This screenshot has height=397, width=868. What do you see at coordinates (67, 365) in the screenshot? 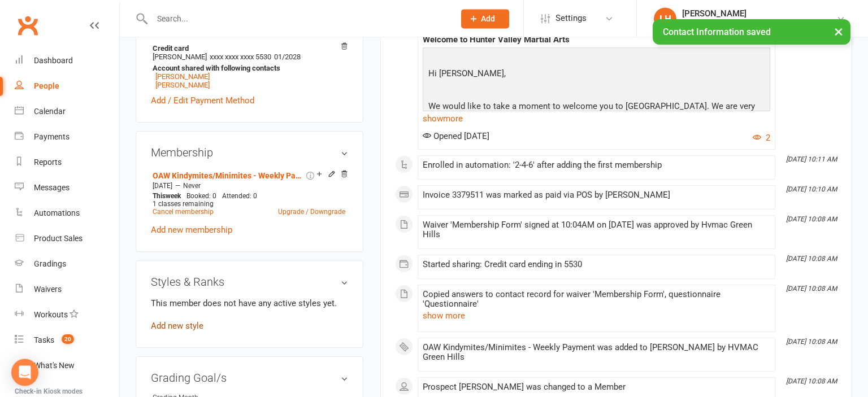
I see `a: What's New` at bounding box center [67, 365].